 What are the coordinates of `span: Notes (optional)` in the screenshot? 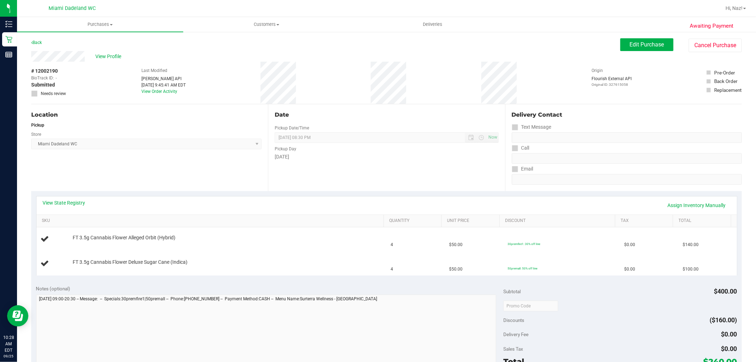 It's located at (53, 289).